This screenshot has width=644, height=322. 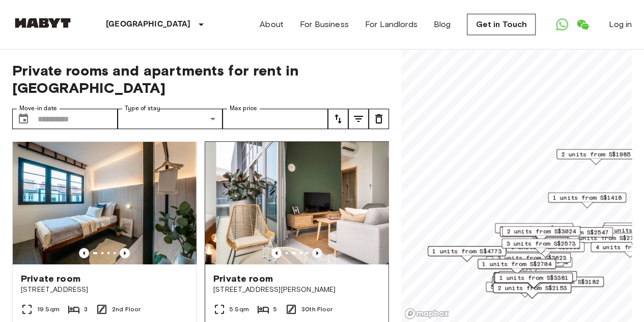 What do you see at coordinates (467, 251) in the screenshot?
I see `span: 1 units from S$4773` at bounding box center [467, 251].